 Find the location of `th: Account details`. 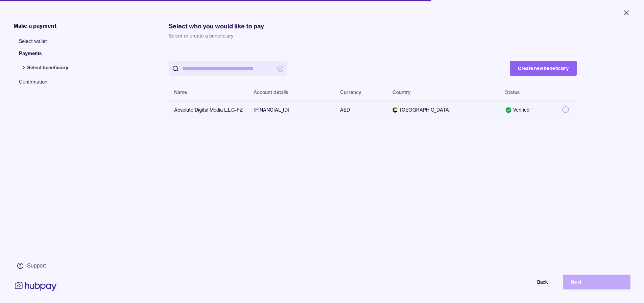

th: Account details is located at coordinates (291, 92).